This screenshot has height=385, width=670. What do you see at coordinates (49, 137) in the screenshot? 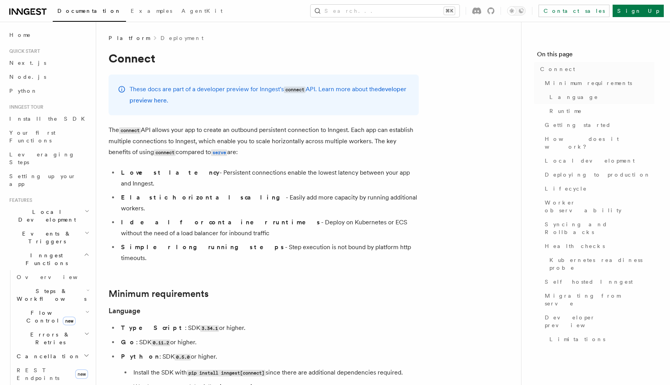
I see `a: Your first Functions` at bounding box center [49, 137].